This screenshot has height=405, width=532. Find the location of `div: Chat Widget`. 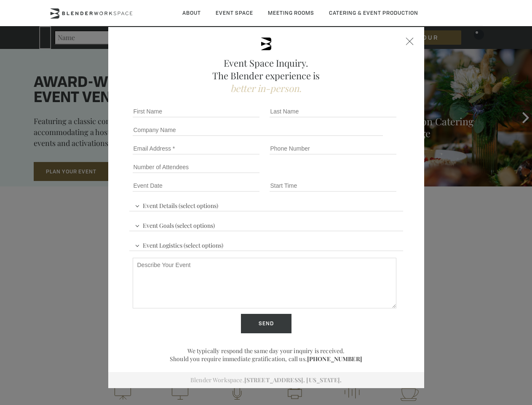

div: Chat Widget is located at coordinates (456, 351).